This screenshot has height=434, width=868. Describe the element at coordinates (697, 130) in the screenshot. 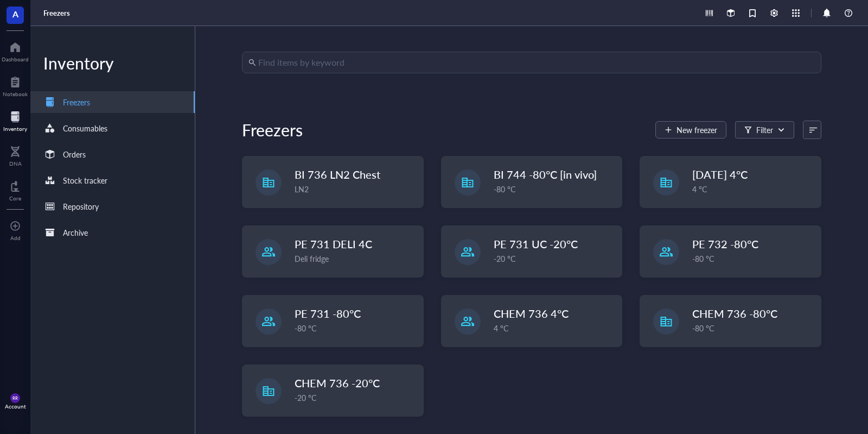

I see `span: New freezer` at that location.